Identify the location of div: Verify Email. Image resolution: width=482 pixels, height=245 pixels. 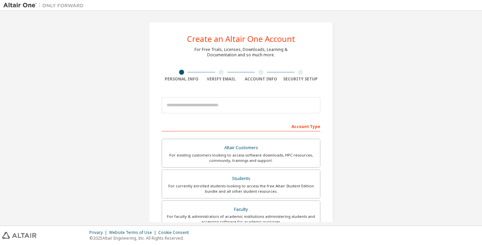
(221, 79).